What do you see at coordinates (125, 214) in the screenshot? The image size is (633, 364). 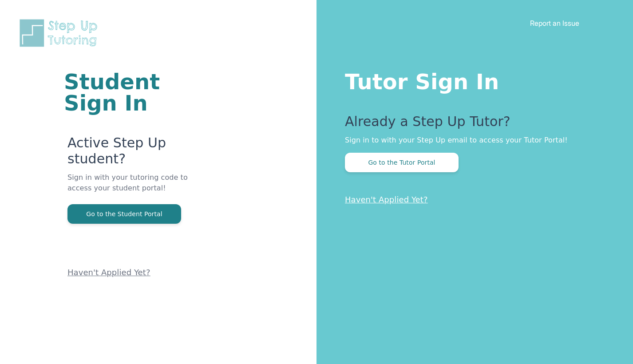 I see `a: Go to the Student Portal` at bounding box center [125, 214].